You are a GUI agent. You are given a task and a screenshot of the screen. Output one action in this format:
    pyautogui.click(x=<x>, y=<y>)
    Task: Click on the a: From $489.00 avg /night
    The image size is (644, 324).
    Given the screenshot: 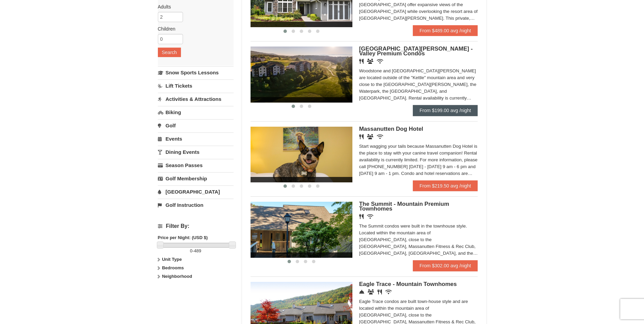 What is the action you would take?
    pyautogui.click(x=445, y=31)
    